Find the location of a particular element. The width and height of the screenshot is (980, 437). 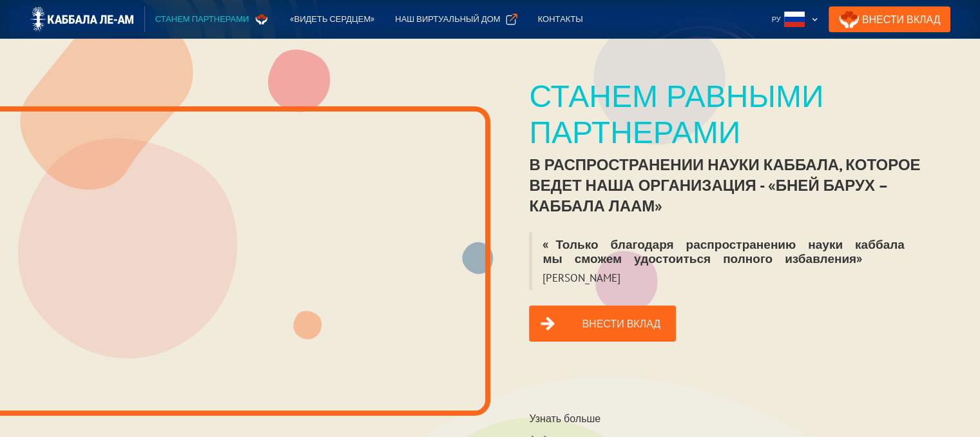

div: «Видеть сердцем» is located at coordinates (332, 20).